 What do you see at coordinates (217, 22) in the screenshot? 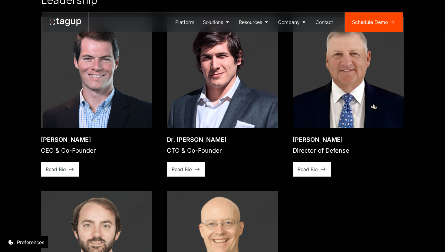
I see `a: Solutions` at bounding box center [217, 22].